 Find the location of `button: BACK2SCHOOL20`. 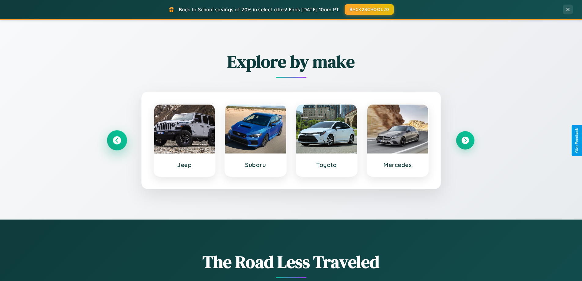

button: BACK2SCHOOL20 is located at coordinates (369, 9).